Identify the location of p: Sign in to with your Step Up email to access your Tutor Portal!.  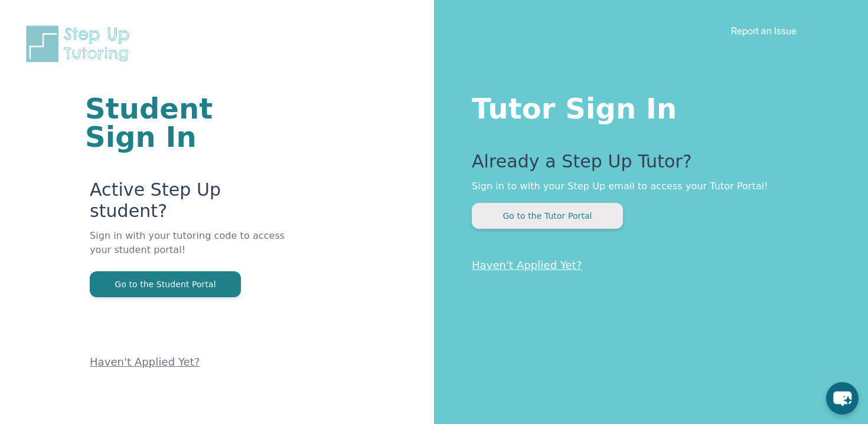
(646, 186).